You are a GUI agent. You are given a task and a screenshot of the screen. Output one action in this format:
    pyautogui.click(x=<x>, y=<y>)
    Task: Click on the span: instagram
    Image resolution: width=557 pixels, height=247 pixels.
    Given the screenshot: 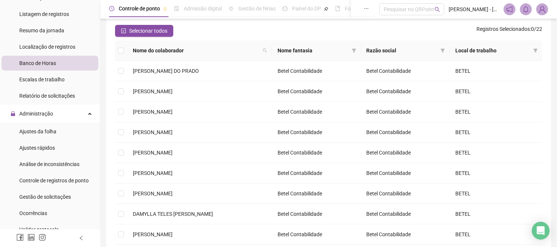 What is the action you would take?
    pyautogui.click(x=42, y=237)
    